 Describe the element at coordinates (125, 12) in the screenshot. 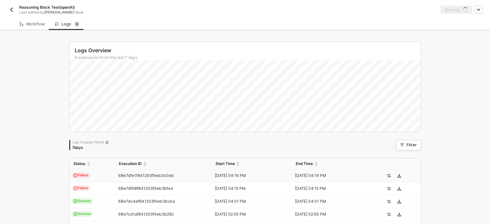

I see `div: Last edited by - Now` at that location.